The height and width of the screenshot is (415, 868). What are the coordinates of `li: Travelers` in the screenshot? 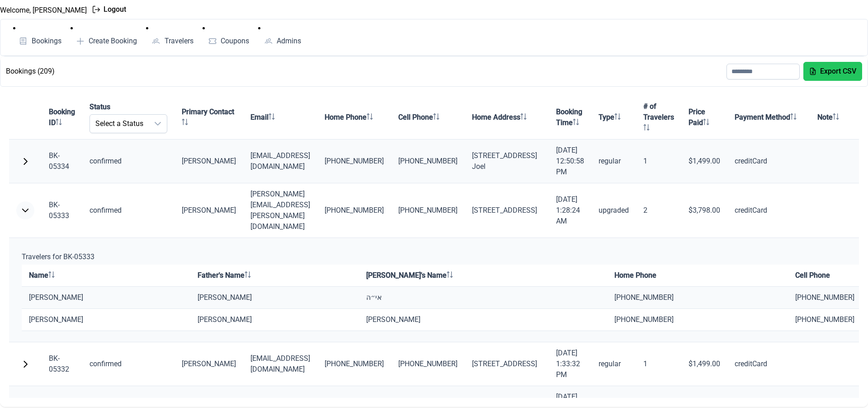 It's located at (172, 36).